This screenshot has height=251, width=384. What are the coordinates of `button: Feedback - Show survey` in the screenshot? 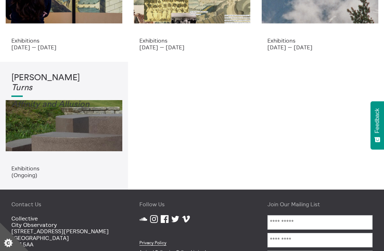 It's located at (377, 125).